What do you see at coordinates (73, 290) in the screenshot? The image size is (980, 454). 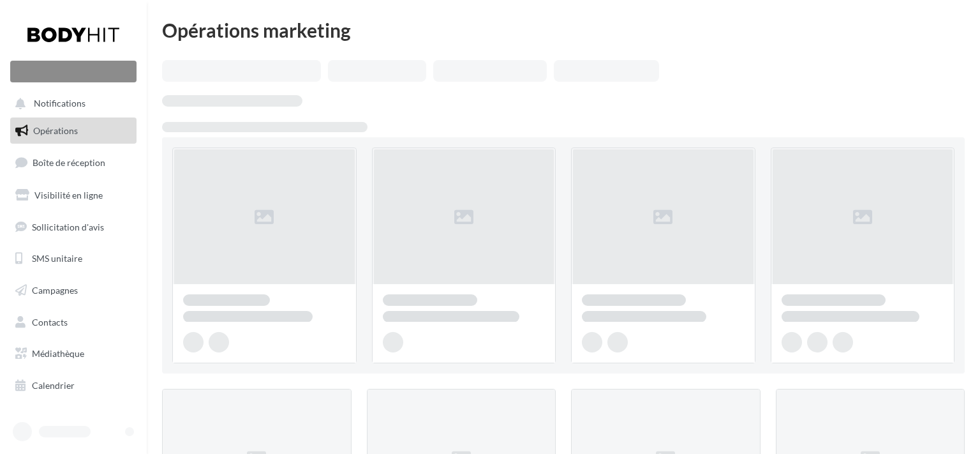 I see `a: Campagnes` at bounding box center [73, 290].